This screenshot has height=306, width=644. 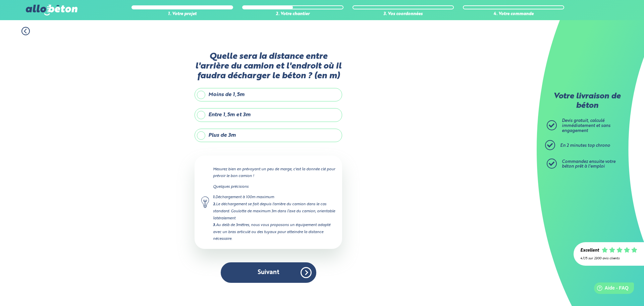 What do you see at coordinates (32, 8) in the screenshot?
I see `span: Aide - FAQ` at bounding box center [32, 8].